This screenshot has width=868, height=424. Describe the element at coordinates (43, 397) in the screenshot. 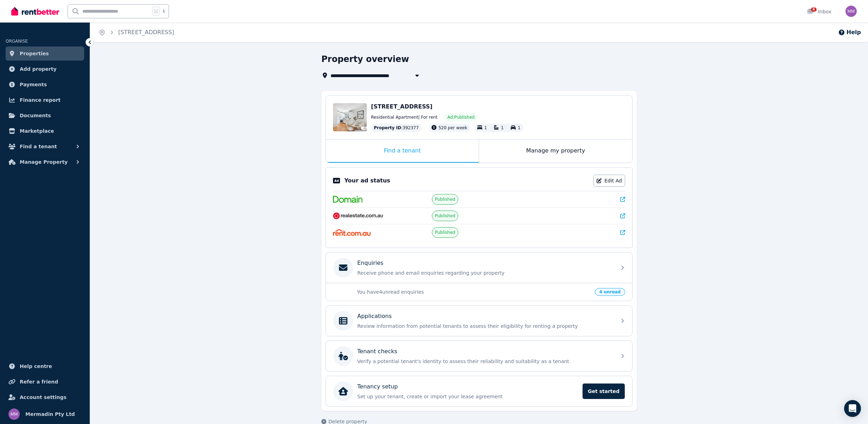

I see `span: Account settings` at that location.